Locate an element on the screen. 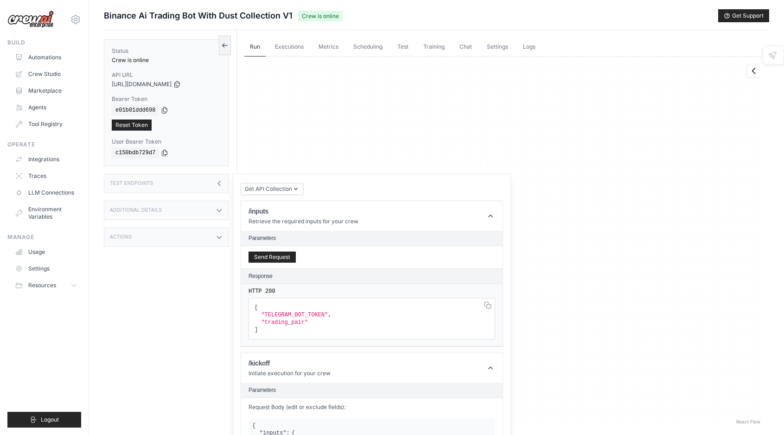 The width and height of the screenshot is (784, 435). a: React Flow attribution is located at coordinates (748, 422).